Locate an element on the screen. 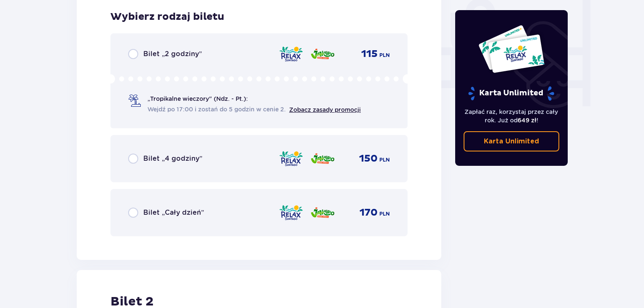 The width and height of the screenshot is (644, 308). span: 649 zł is located at coordinates (527, 120).